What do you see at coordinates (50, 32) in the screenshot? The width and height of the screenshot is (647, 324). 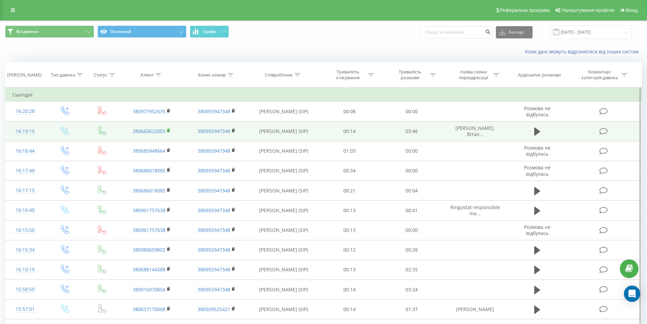 I see `button: Всі дзвінки` at bounding box center [50, 32].